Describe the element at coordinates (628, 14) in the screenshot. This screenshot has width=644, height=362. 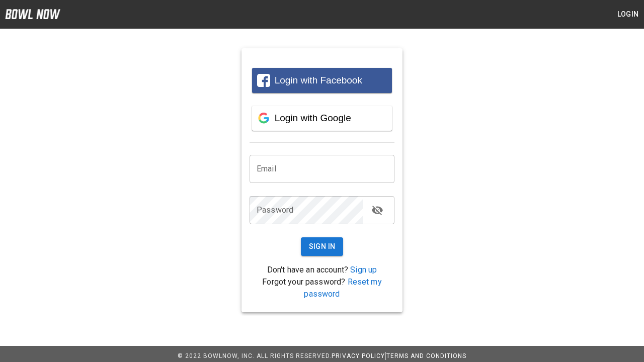
I see `button: Login` at that location.